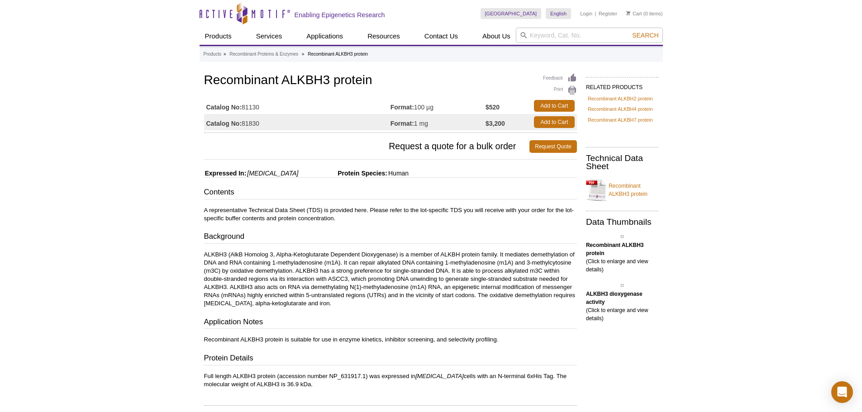 Image resolution: width=862 pixels, height=412 pixels. Describe the element at coordinates (622, 190) in the screenshot. I see `a: Recombinant ALKBH3 protein` at that location.